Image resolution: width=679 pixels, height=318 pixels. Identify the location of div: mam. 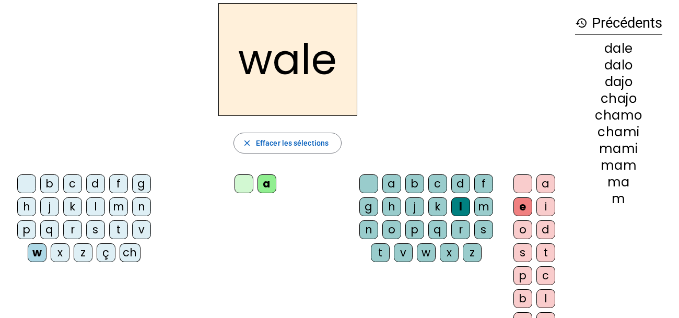
(619, 166).